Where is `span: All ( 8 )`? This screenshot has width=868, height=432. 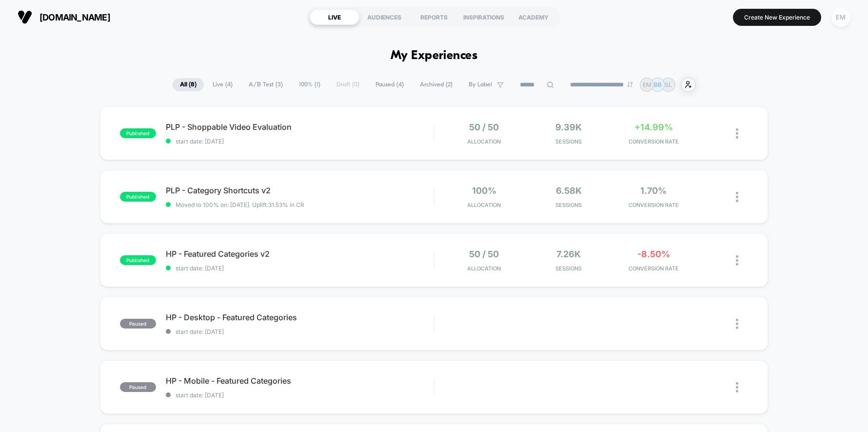
span: All ( 8 ) is located at coordinates (188, 85).